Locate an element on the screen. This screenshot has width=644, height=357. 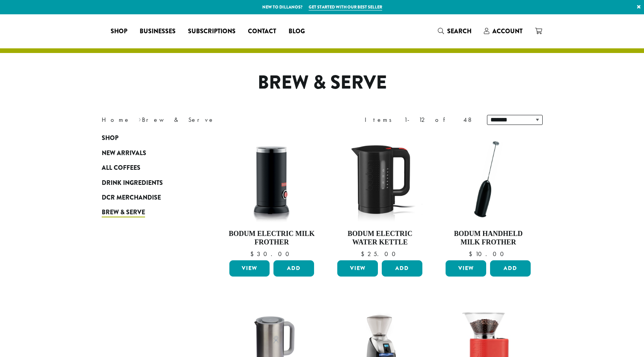
a: Bodum Electric Water Kettle $25.00 is located at coordinates (380, 195).